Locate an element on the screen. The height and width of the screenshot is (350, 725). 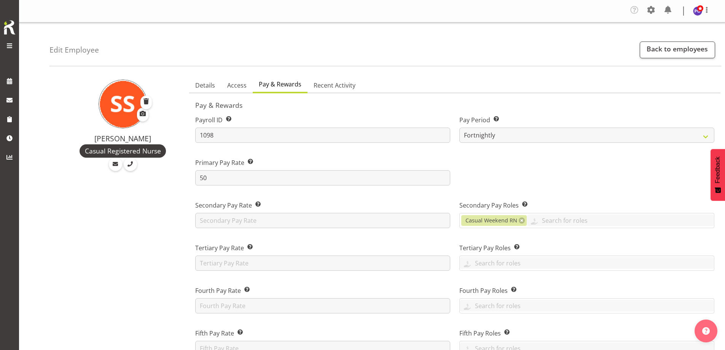
label: Fifth Pay Rate is located at coordinates (323, 333).